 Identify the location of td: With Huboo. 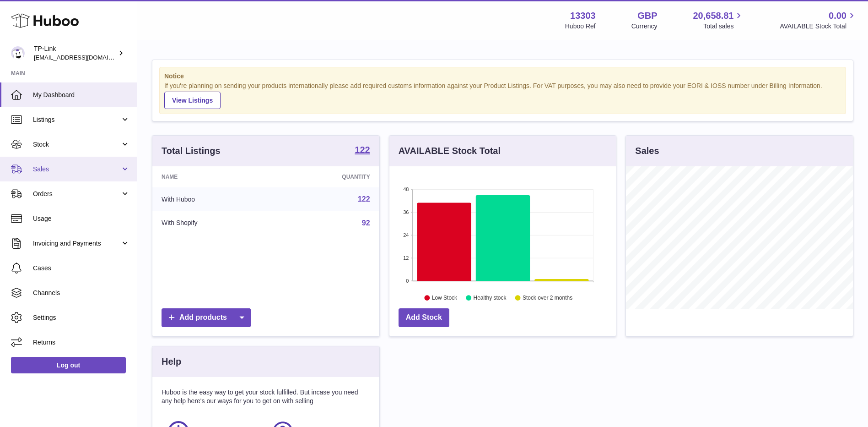
(213, 199).